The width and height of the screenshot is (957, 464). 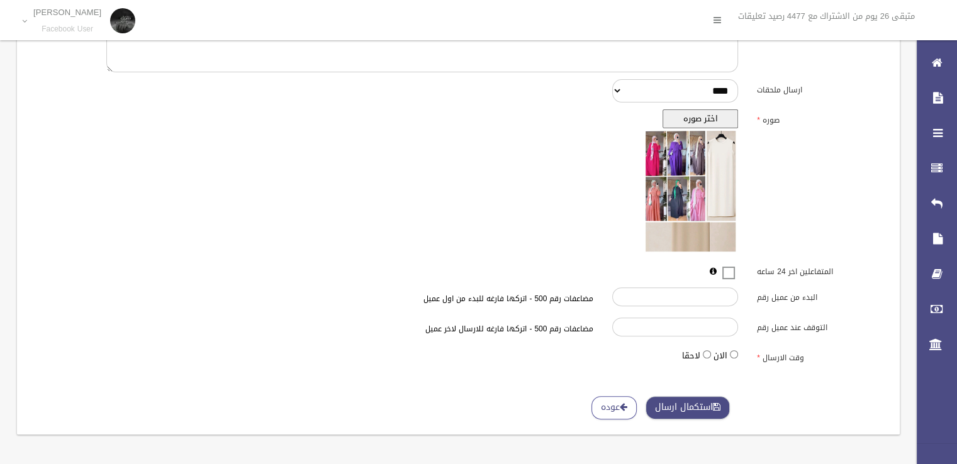 What do you see at coordinates (688, 408) in the screenshot?
I see `button: استكمال ارسال` at bounding box center [688, 408].